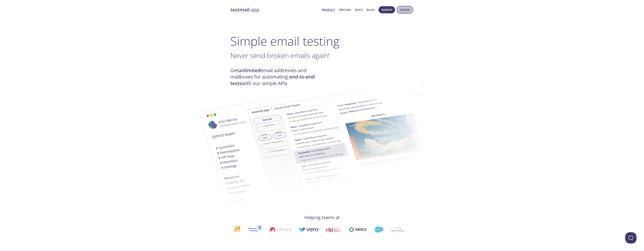 The height and width of the screenshot is (251, 644). Describe the element at coordinates (345, 10) in the screenshot. I see `a: Pricing` at that location.